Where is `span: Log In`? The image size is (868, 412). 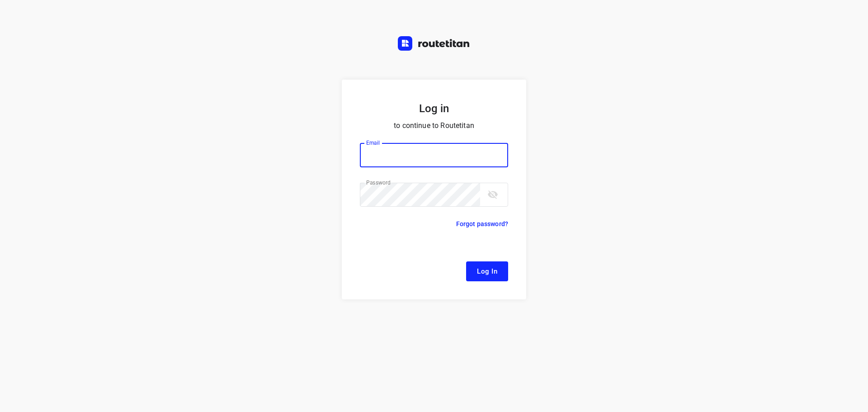
span: Log In is located at coordinates (487, 271).